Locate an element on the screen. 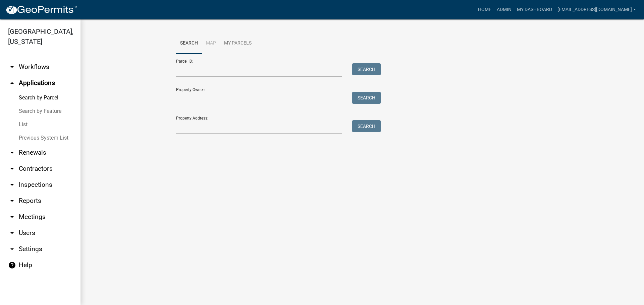 The height and width of the screenshot is (305, 644). i: arrow_drop_up is located at coordinates (12, 83).